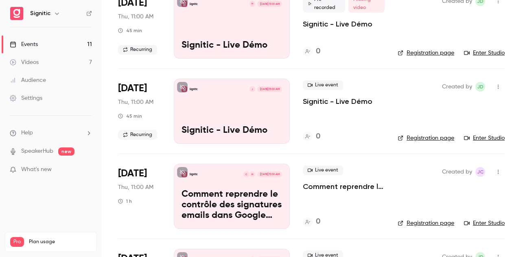 The width and height of the screenshot is (521, 257). What do you see at coordinates (26, 98) in the screenshot?
I see `div: Settings` at bounding box center [26, 98].